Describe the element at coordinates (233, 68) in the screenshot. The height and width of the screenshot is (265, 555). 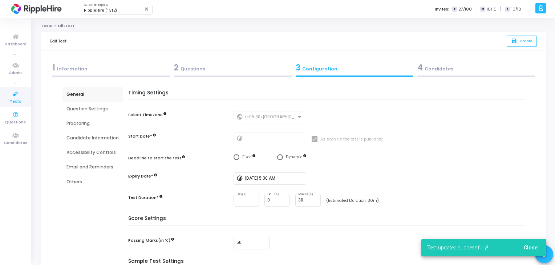
I see `div: Questions` at that location.